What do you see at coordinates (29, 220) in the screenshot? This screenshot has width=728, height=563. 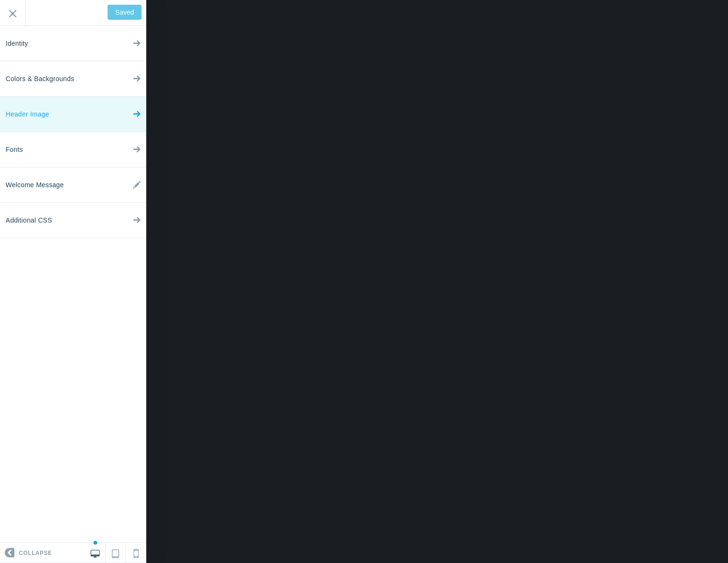 I see `span: Additional CSS` at bounding box center [29, 220].